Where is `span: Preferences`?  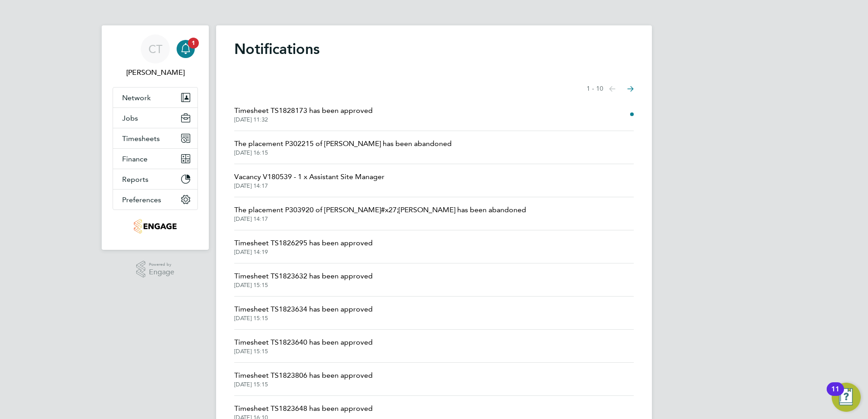 span: Preferences is located at coordinates (142, 200).